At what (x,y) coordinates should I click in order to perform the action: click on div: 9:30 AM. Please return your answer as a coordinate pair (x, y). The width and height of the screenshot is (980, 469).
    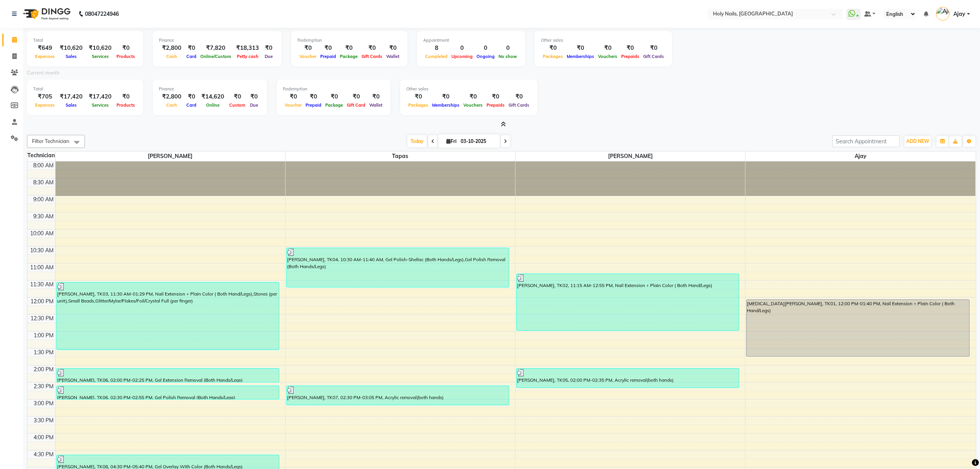
    Looking at the image, I should click on (43, 216).